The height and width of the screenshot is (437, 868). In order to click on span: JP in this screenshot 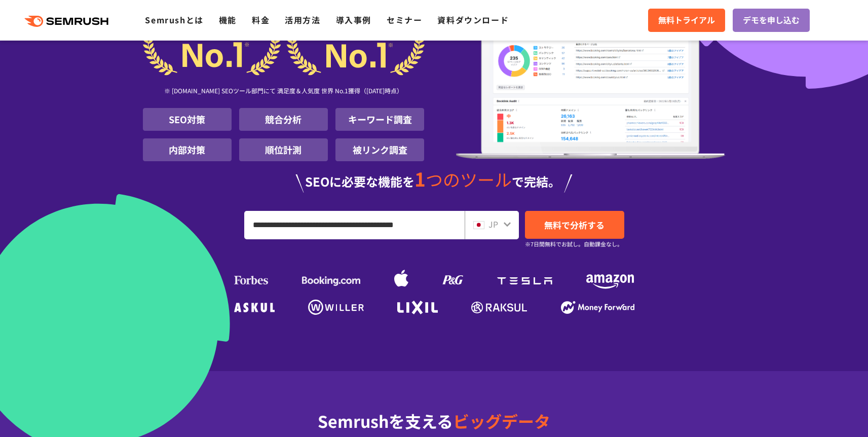, I will do `click(493, 224)`.